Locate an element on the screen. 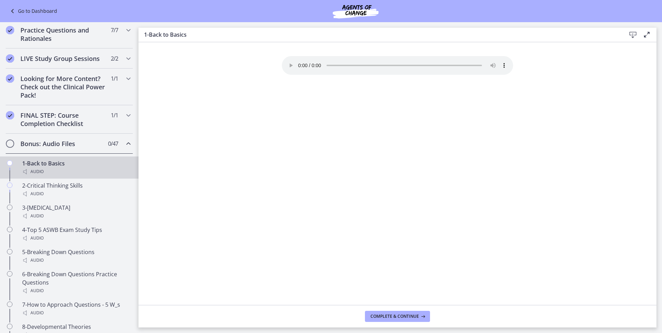 Image resolution: width=662 pixels, height=333 pixels. button: Complete & continue is located at coordinates (398, 317).